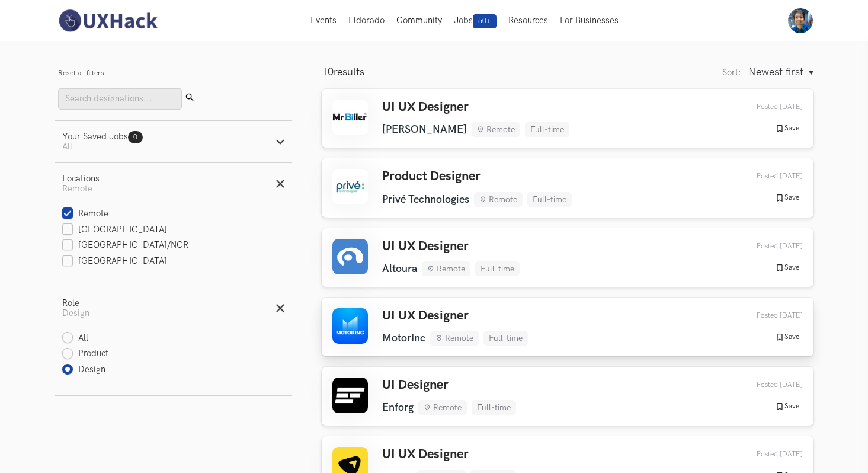 The image size is (868, 473). I want to click on label: All, so click(75, 338).